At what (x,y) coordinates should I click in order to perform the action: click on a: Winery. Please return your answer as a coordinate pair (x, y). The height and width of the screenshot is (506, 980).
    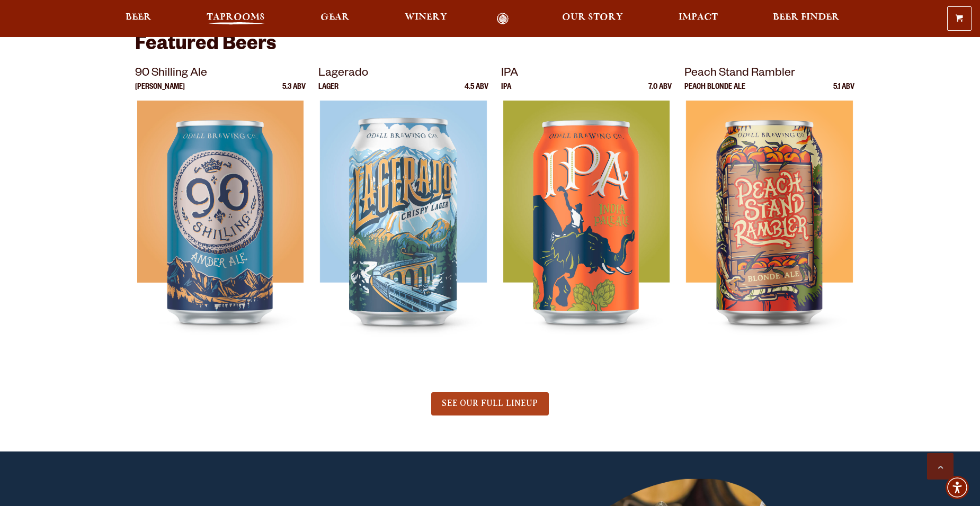
    Looking at the image, I should click on (426, 19).